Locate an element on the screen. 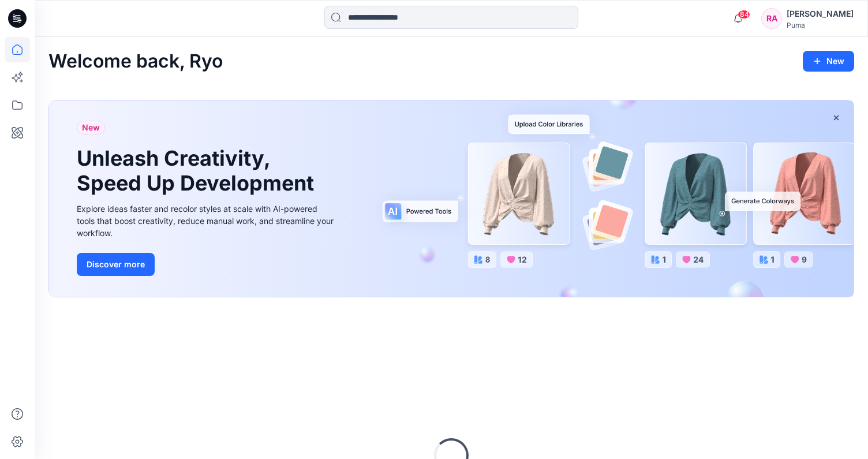 The height and width of the screenshot is (459, 868). span: New is located at coordinates (91, 128).